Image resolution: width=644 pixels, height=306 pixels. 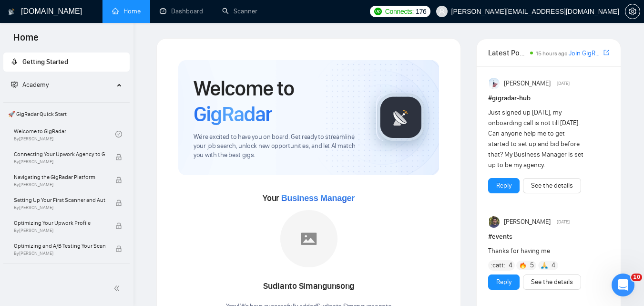 I want to click on img: upwork-logo.png, so click(x=378, y=11).